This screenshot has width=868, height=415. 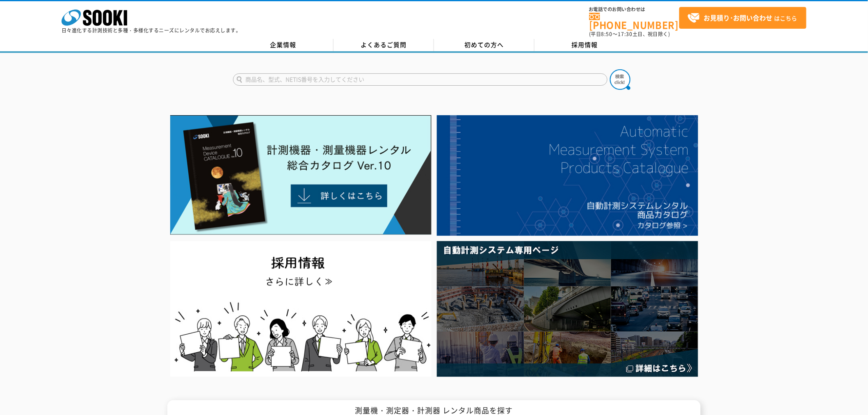 I want to click on img: 自動計測システム専用ページ, so click(x=567, y=309).